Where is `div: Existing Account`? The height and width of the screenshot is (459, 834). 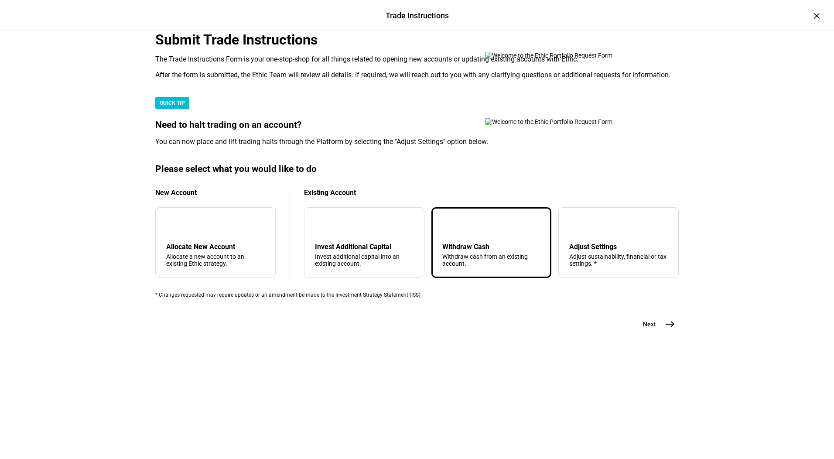
div: Existing Account is located at coordinates (491, 192).